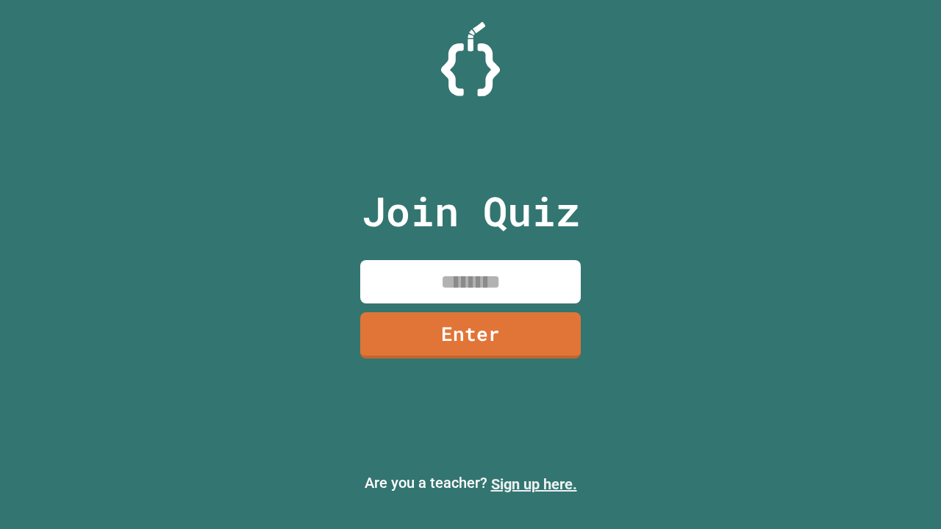 The width and height of the screenshot is (941, 529). Describe the element at coordinates (471, 335) in the screenshot. I see `a: Enter` at that location.